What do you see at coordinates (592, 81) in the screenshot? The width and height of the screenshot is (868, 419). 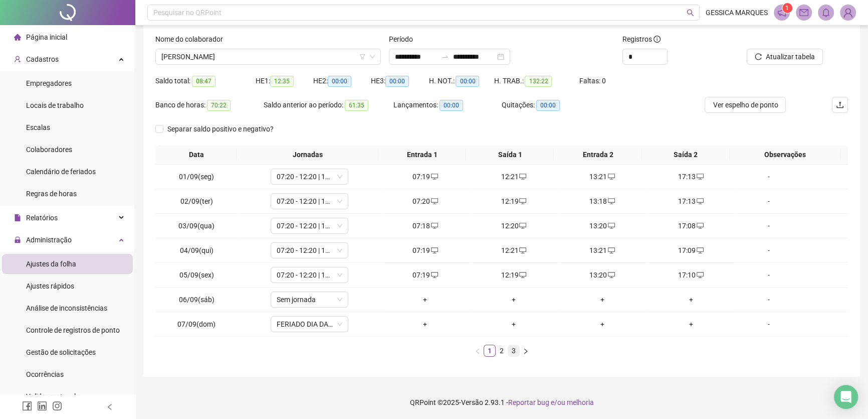 I see `span: Faltas: 0` at bounding box center [592, 81].